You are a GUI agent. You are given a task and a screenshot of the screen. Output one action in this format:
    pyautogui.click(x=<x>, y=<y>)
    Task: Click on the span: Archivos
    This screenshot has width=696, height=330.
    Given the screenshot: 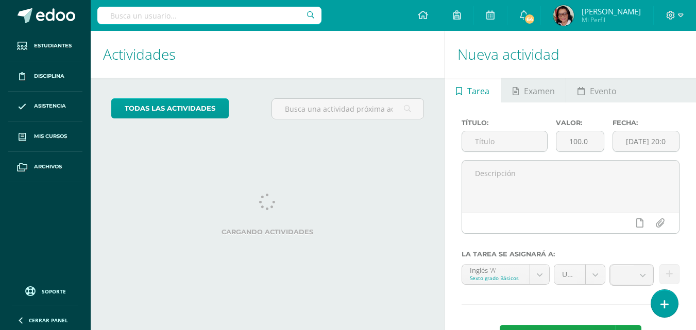 What is the action you would take?
    pyautogui.click(x=48, y=167)
    